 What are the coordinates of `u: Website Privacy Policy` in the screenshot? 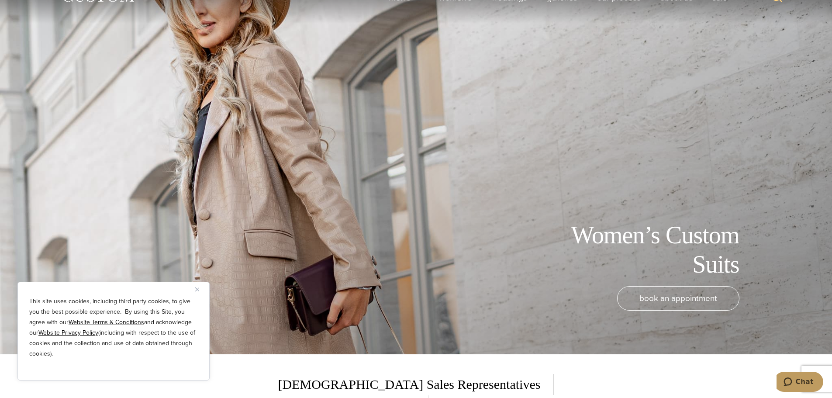 It's located at (68, 332).